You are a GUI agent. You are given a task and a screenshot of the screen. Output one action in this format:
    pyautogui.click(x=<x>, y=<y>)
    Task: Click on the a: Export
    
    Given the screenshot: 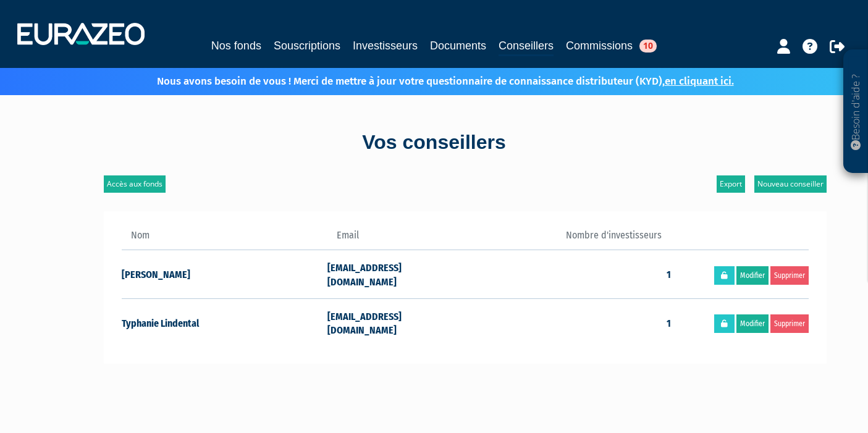 What is the action you would take?
    pyautogui.click(x=731, y=184)
    